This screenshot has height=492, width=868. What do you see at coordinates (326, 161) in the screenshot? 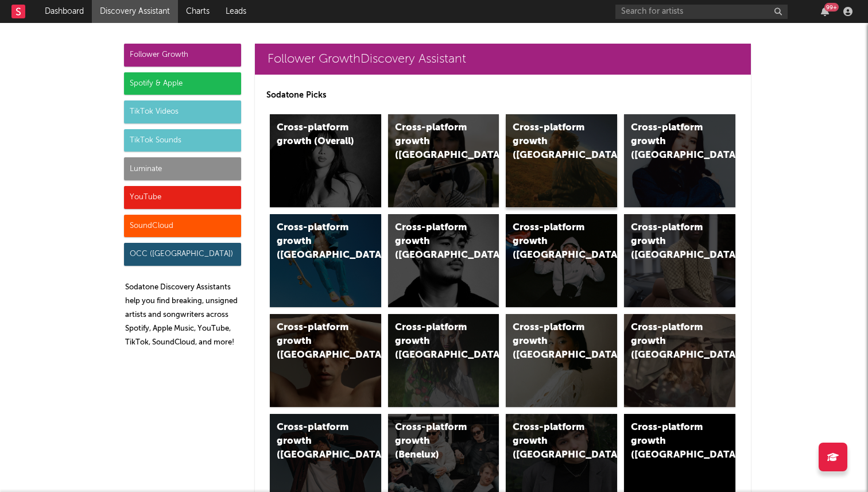
I see `a: Cross-platform growth (Overall)` at bounding box center [326, 161].